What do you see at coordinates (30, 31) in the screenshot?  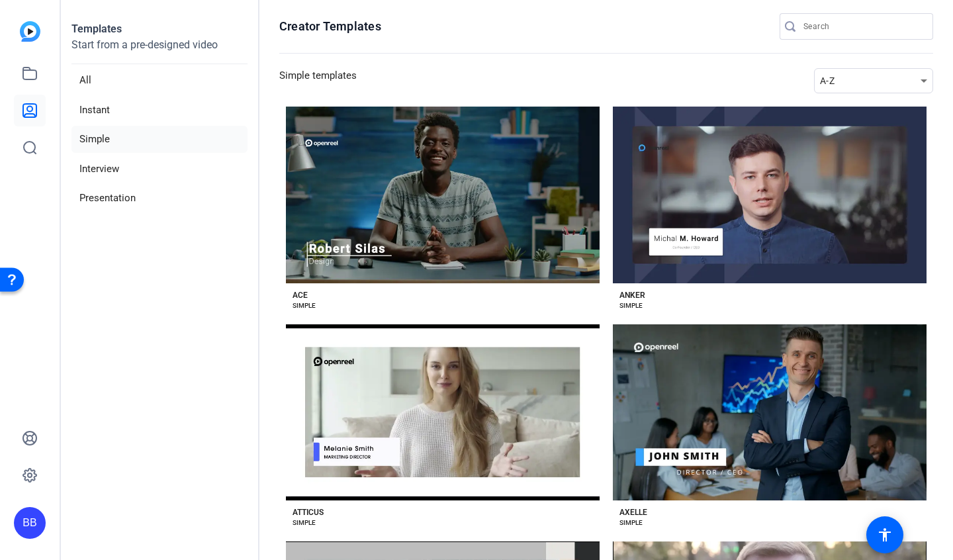 I see `img: blue-gradient.svg` at bounding box center [30, 31].